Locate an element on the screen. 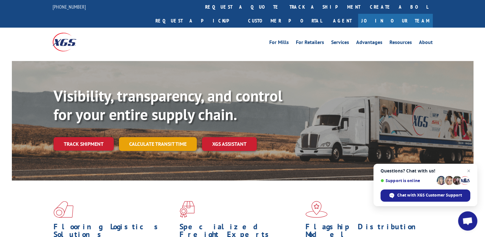  a: Track shipment is located at coordinates (84, 144).